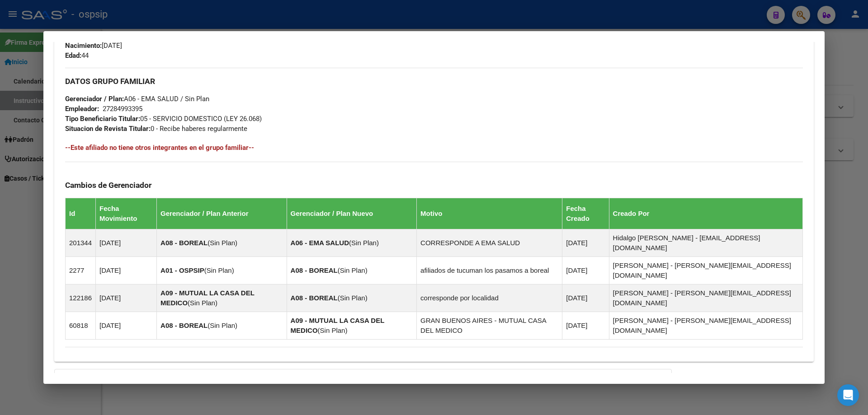 This screenshot has width=868, height=415. What do you see at coordinates (77, 56) in the screenshot?
I see `span: 44` at bounding box center [77, 56].